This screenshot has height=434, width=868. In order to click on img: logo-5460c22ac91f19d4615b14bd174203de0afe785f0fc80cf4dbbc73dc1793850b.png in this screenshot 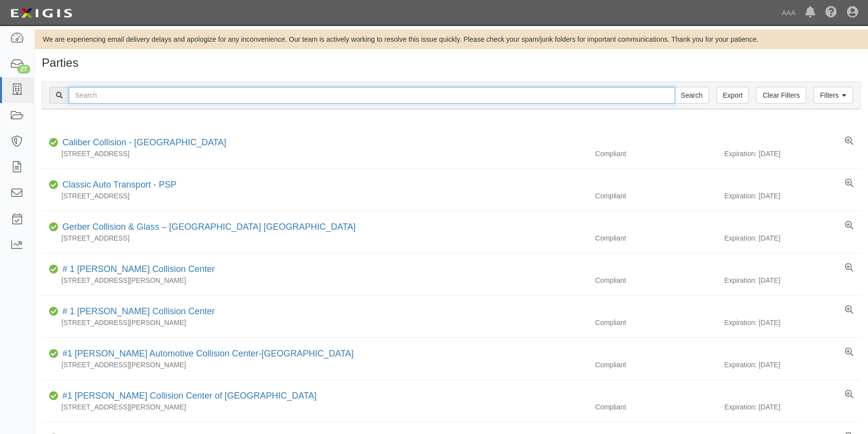, I will do `click(42, 13)`.